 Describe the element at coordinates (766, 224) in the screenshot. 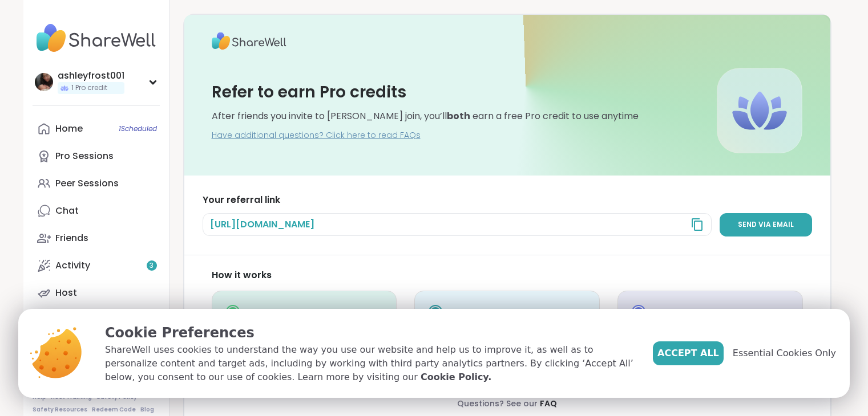

I see `span: Send via email` at that location.